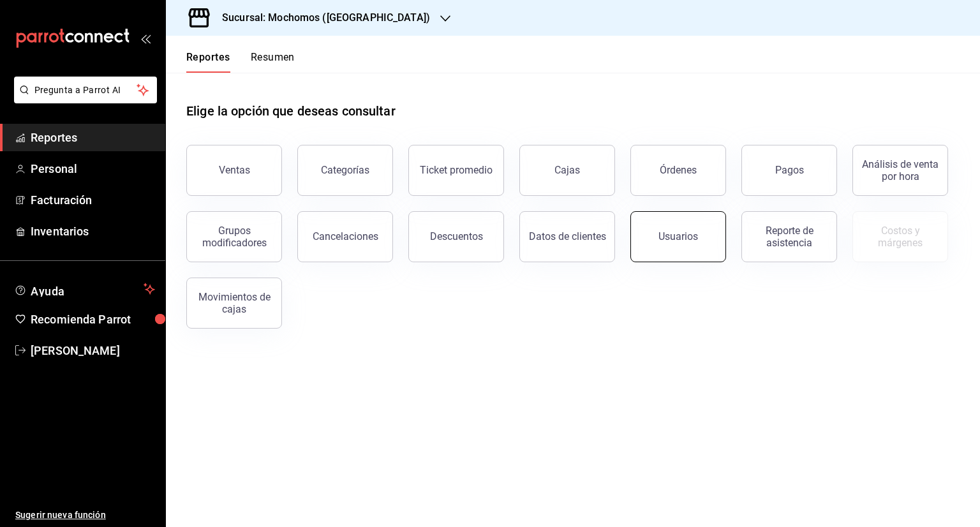  I want to click on span: Facturación, so click(92, 200).